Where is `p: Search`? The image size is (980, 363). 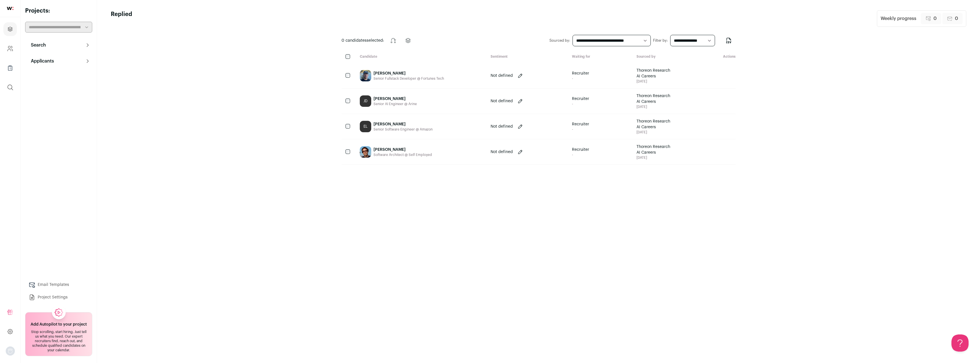 p: Search is located at coordinates (37, 45).